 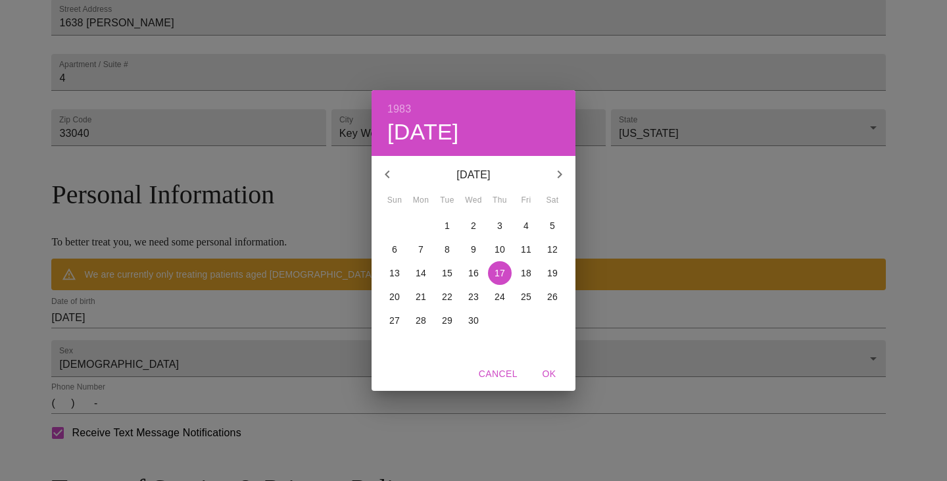 What do you see at coordinates (526, 226) in the screenshot?
I see `button: 4` at bounding box center [526, 226].